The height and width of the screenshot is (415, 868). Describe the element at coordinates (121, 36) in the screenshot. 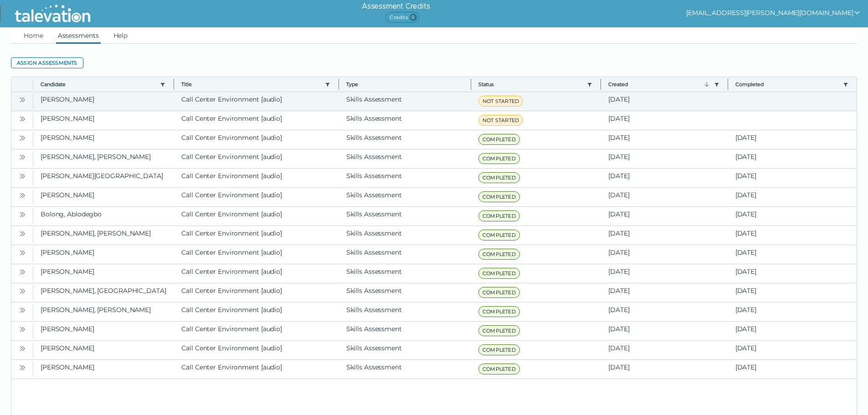

I see `a: Help` at that location.